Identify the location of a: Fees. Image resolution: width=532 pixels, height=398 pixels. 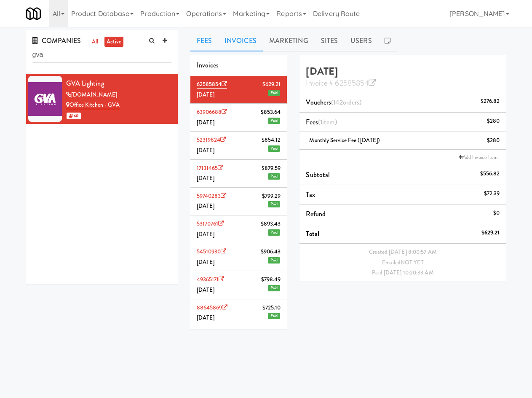
(205, 41).